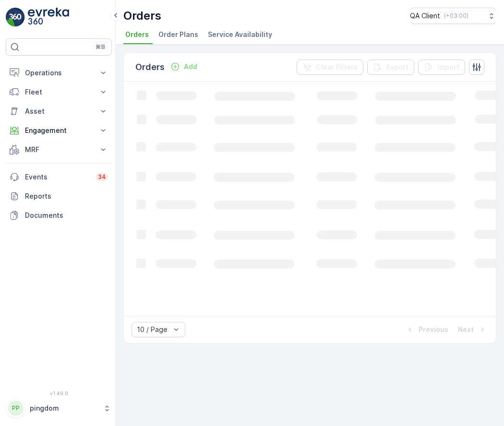 The image size is (504, 426). I want to click on a: Documents, so click(58, 216).